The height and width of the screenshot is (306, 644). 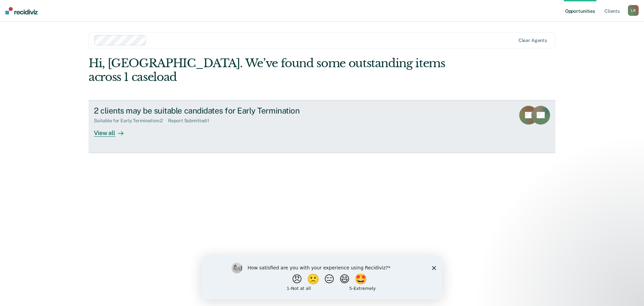 I want to click on div: 2 clients may be suitable candidates for Early Termination, so click(x=212, y=111).